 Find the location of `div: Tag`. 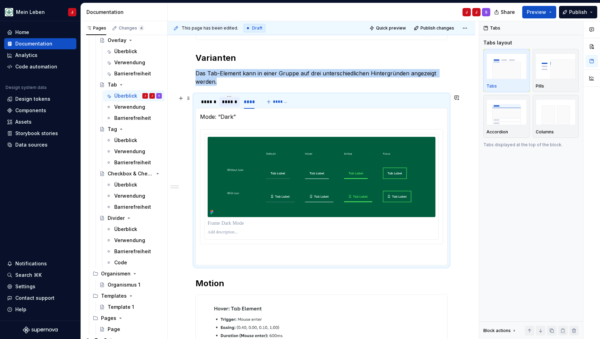

div: Tag is located at coordinates (112, 129).